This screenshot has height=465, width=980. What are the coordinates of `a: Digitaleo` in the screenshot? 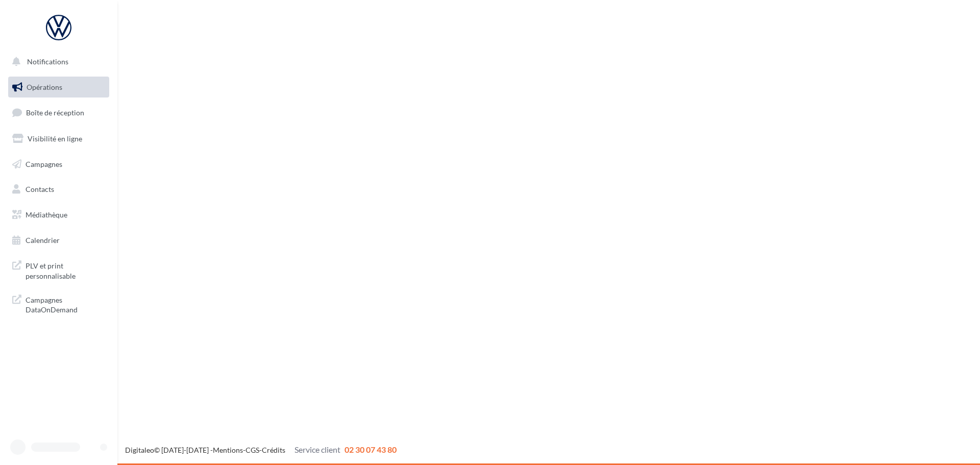 It's located at (139, 450).